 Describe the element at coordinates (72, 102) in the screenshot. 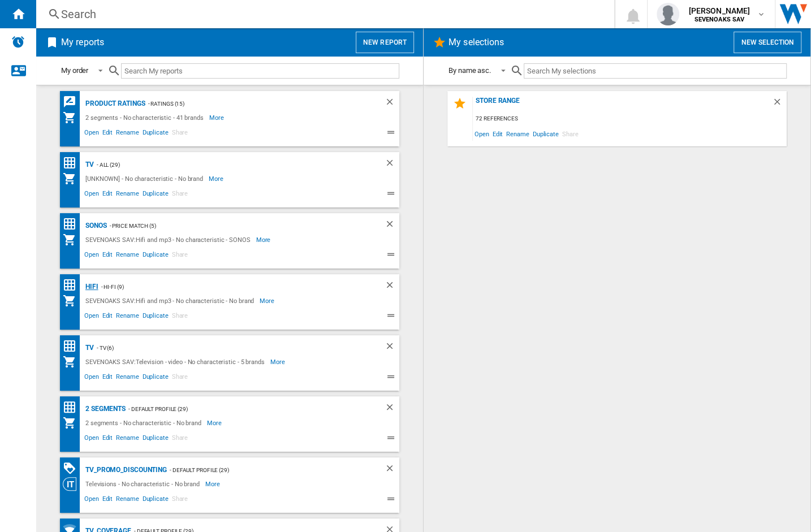

I see `div: REVIEWS Matrix` at that location.